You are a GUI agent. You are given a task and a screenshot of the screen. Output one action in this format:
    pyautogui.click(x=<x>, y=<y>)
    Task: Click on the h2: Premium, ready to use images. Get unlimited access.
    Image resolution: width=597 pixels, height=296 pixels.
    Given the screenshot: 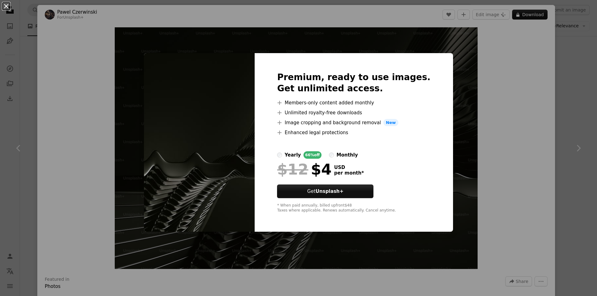 What is the action you would take?
    pyautogui.click(x=353, y=83)
    